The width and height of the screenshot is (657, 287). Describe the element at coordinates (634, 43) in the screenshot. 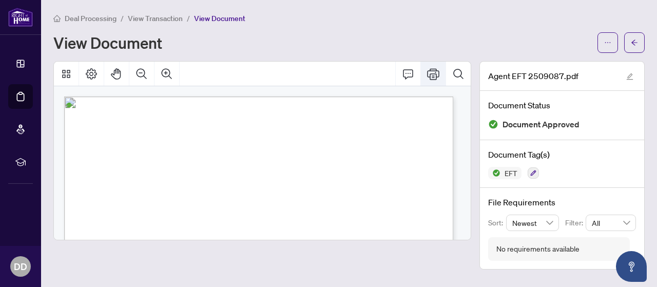

I see `span: arrow-left` at that location.